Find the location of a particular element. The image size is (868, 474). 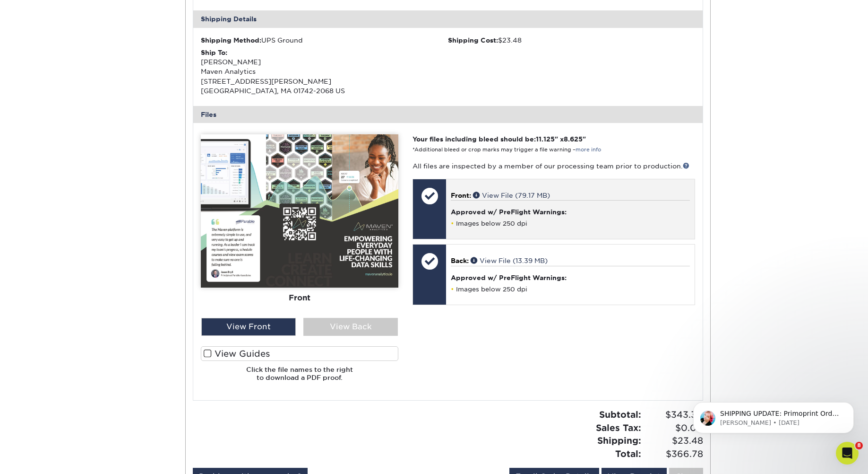

div: $23.48 is located at coordinates (571, 40).